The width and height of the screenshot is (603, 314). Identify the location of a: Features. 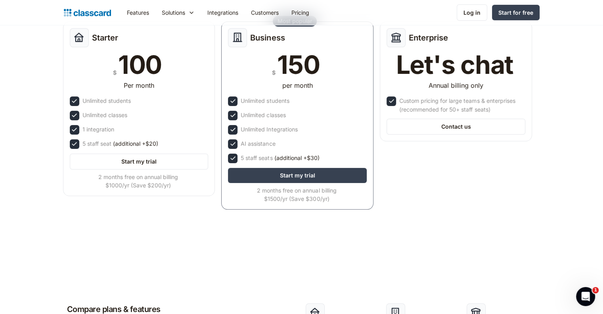
(138, 12).